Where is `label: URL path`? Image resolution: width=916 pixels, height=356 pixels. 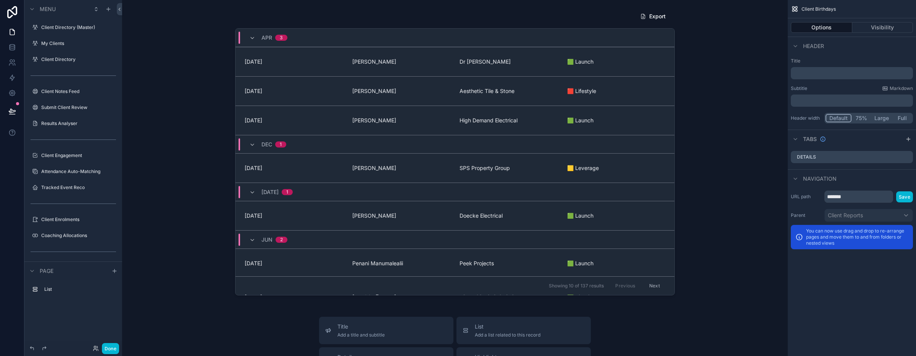
label: URL path is located at coordinates (806, 197).